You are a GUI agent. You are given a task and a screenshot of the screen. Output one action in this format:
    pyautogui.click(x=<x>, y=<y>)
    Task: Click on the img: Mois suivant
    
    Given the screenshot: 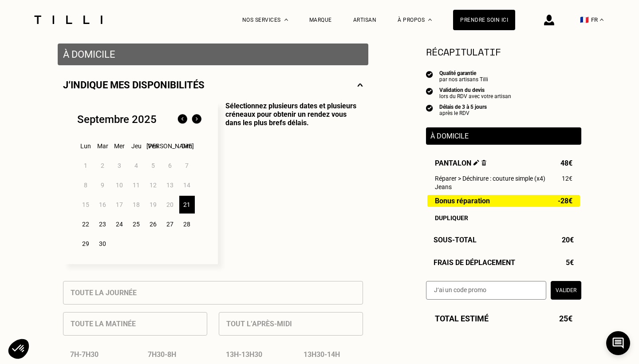 What is the action you would take?
    pyautogui.click(x=196, y=120)
    